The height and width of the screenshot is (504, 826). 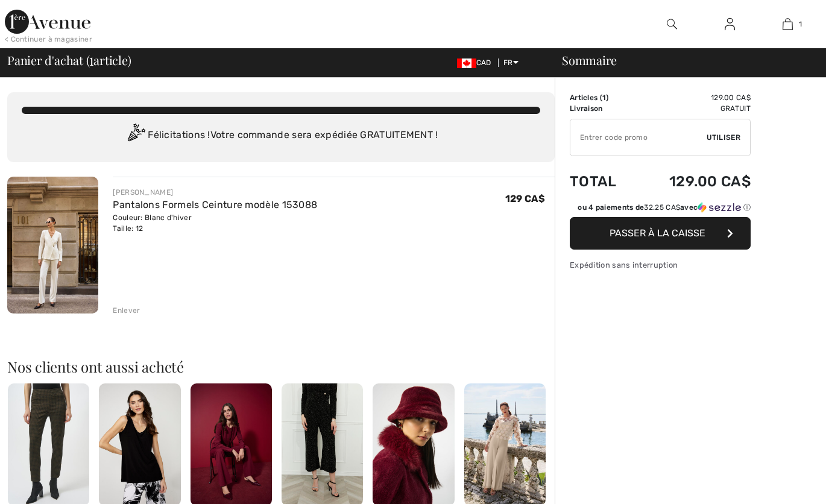 I want to click on div: < Continuer à magasiner, so click(x=48, y=39).